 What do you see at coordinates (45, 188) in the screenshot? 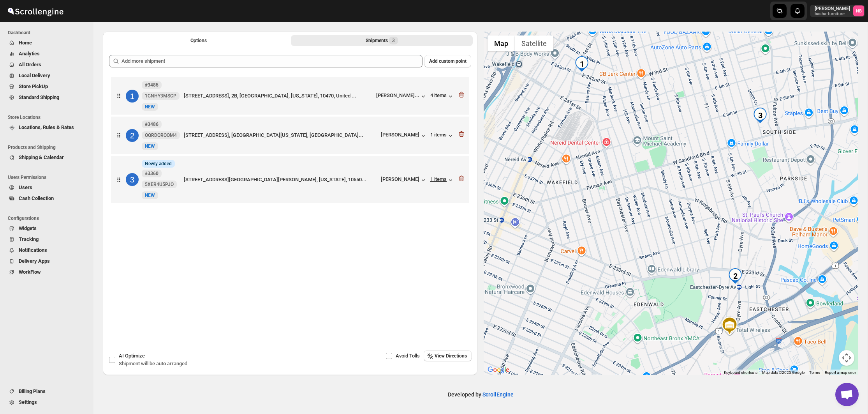
I see `button: Users` at bounding box center [45, 188].